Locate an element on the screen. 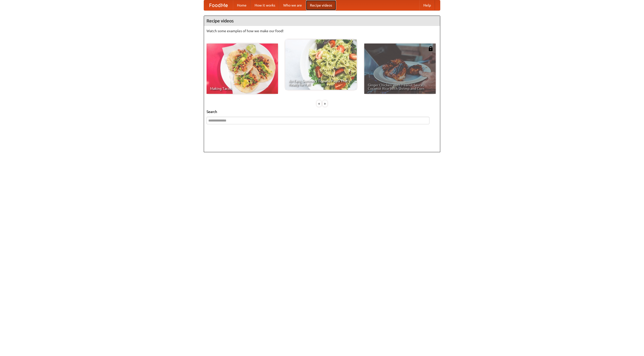  a: Recipe videos is located at coordinates (321, 5).